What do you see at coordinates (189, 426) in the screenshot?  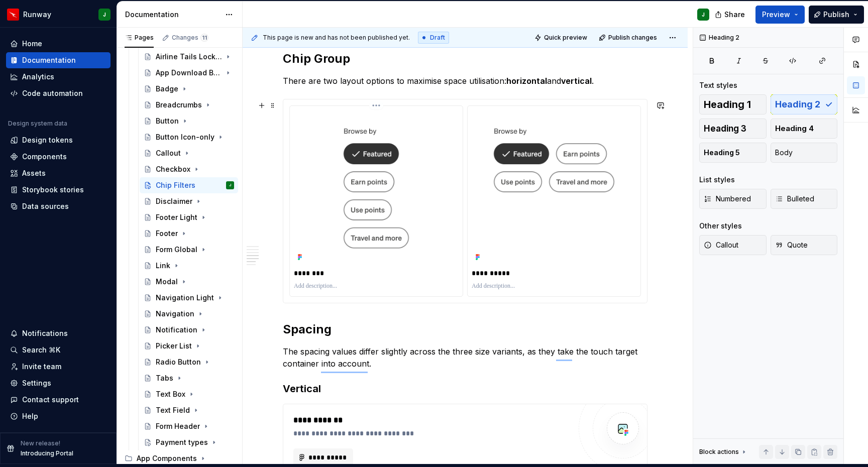 I see `a: Form Header` at bounding box center [189, 426].